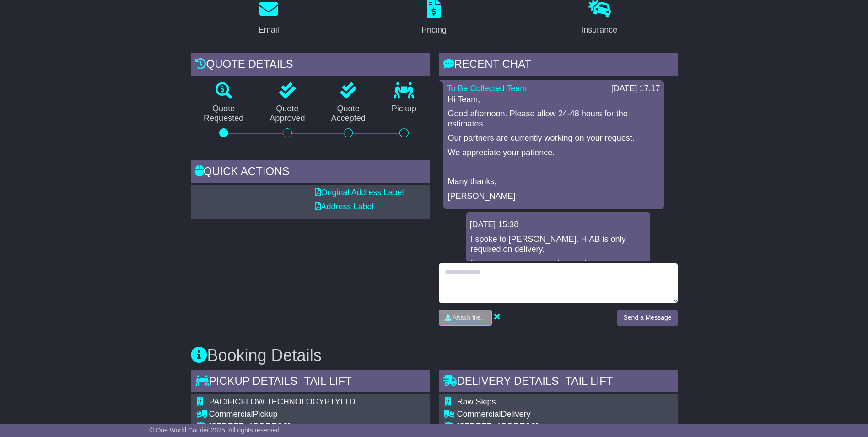  What do you see at coordinates (434, 355) in the screenshot?
I see `h3: Booking Details` at bounding box center [434, 355].